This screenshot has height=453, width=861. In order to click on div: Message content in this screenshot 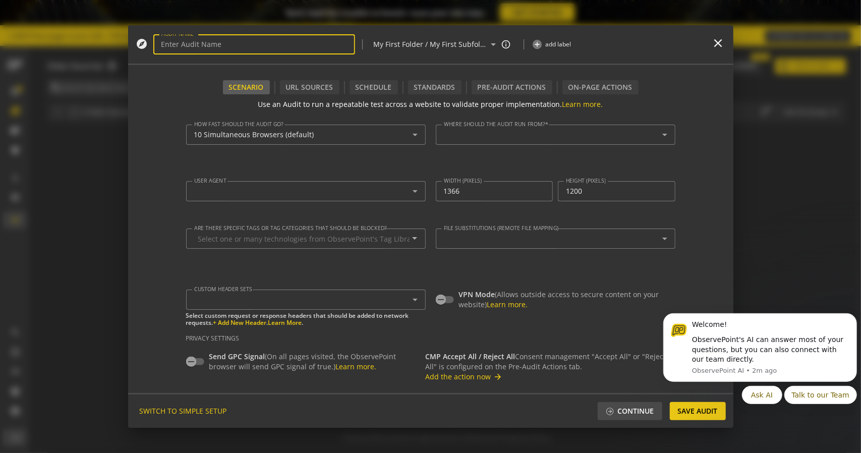, I will do `click(111, 61)`.